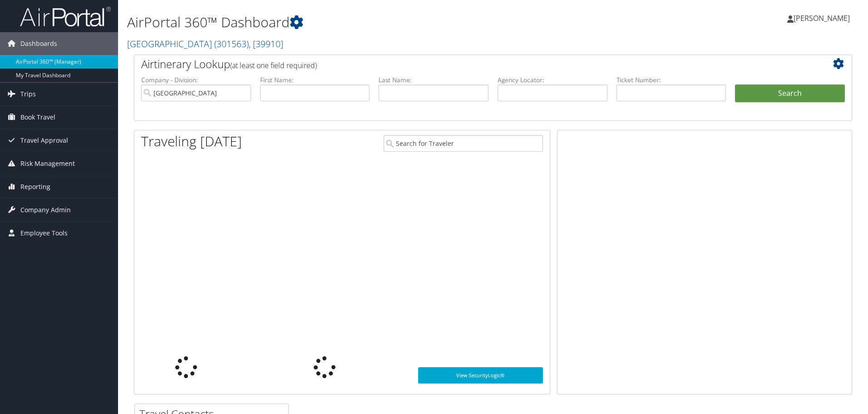  Describe the element at coordinates (463, 64) in the screenshot. I see `h2: Airtinerary Lookup` at that location.